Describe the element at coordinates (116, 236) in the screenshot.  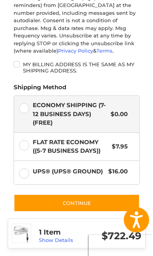
I see `h3: $722.49` at that location.